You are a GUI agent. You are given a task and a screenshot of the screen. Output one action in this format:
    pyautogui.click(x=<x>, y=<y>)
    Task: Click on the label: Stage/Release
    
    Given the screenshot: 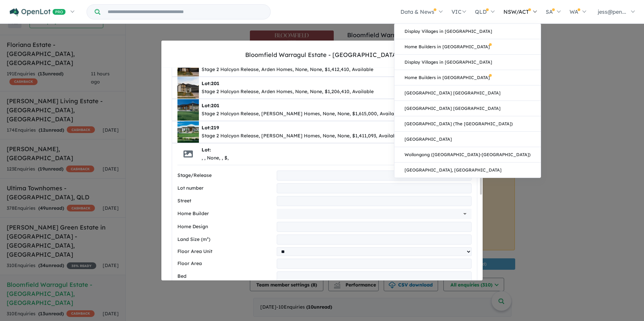 What is the action you would take?
    pyautogui.click(x=226, y=176)
    